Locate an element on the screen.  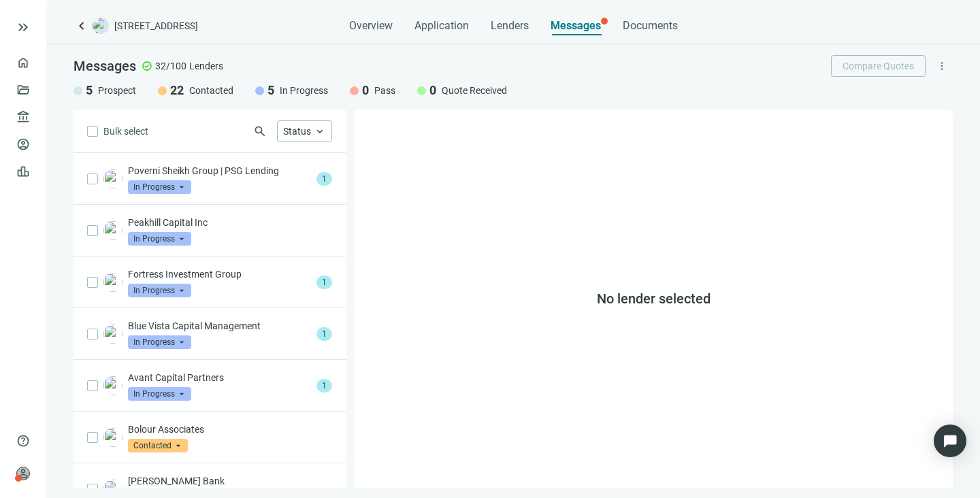
img: 6fdae9d3-f4b4-45a4-a413-19759d81d0b5 is located at coordinates (113, 386).